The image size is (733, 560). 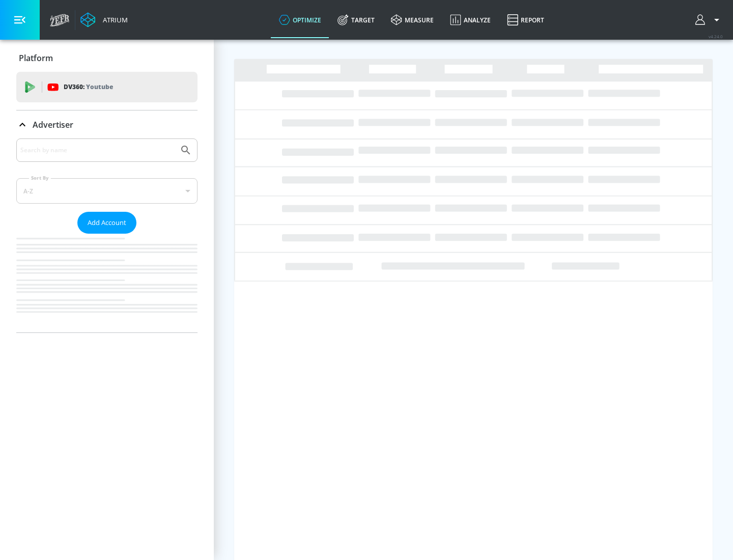 What do you see at coordinates (97, 150) in the screenshot?
I see `input: Search by name` at bounding box center [97, 150].